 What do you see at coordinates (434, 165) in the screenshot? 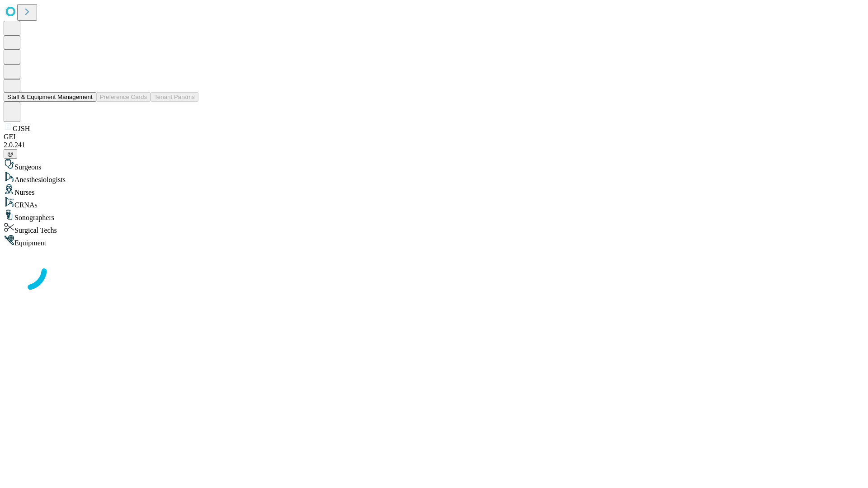
I see `div: Surgeons` at bounding box center [434, 165].